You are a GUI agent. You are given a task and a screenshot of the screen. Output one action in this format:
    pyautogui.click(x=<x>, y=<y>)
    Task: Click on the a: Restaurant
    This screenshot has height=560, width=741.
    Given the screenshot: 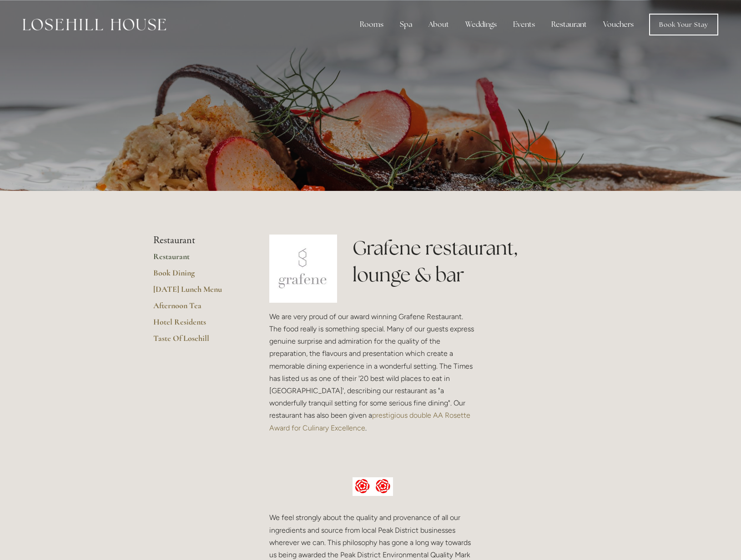 What is the action you would take?
    pyautogui.click(x=197, y=259)
    